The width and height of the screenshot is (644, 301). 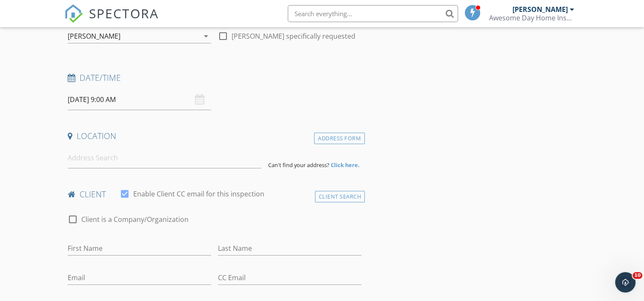 I want to click on input: Search everything..., so click(x=372, y=14).